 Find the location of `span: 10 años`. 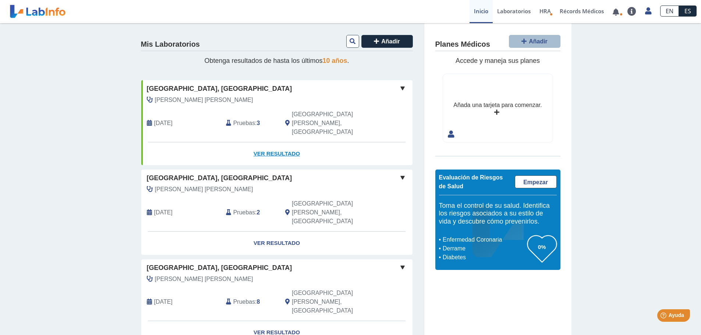

span: 10 años is located at coordinates (335, 61).